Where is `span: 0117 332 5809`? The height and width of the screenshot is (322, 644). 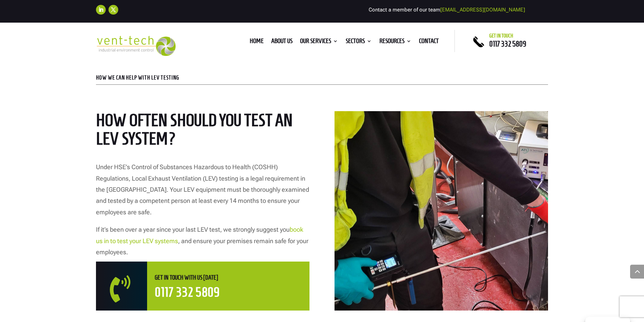 span: 0117 332 5809 is located at coordinates (508, 44).